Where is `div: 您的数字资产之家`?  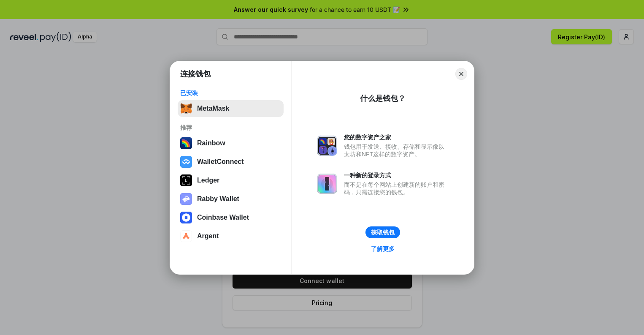 div: 您的数字资产之家 is located at coordinates (396, 137).